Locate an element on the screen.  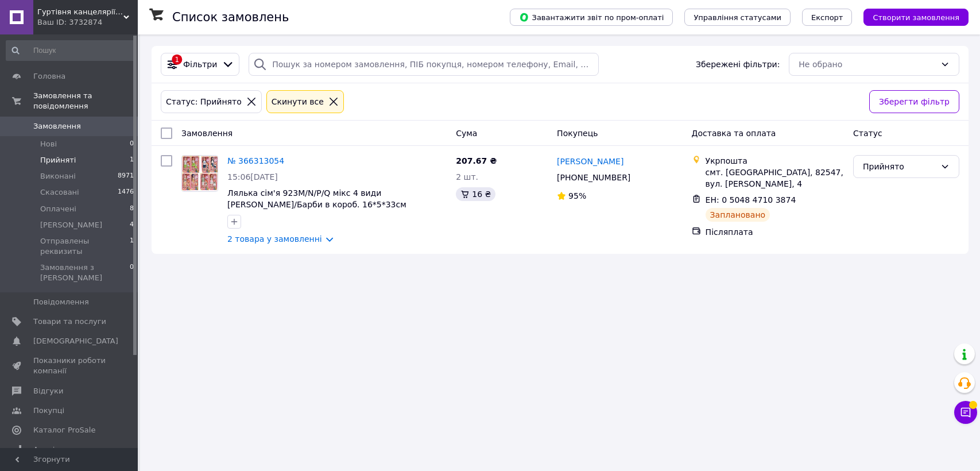
div: Cкинути все is located at coordinates (297, 102).